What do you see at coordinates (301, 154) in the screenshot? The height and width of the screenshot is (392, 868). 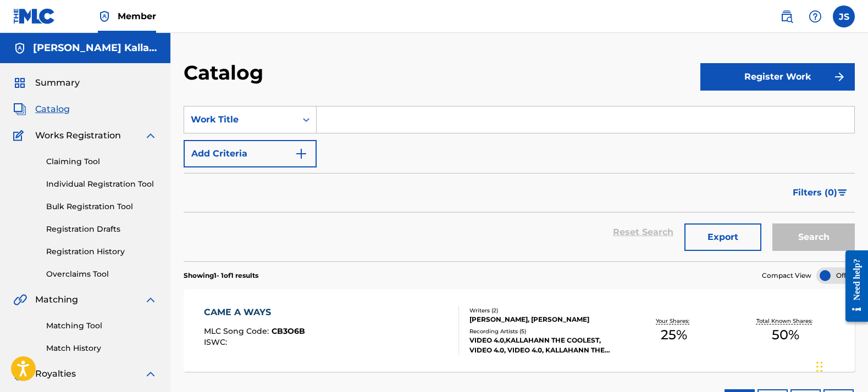 I see `img: 9d2ae6d4665cec9f34b9.svg` at bounding box center [301, 154].